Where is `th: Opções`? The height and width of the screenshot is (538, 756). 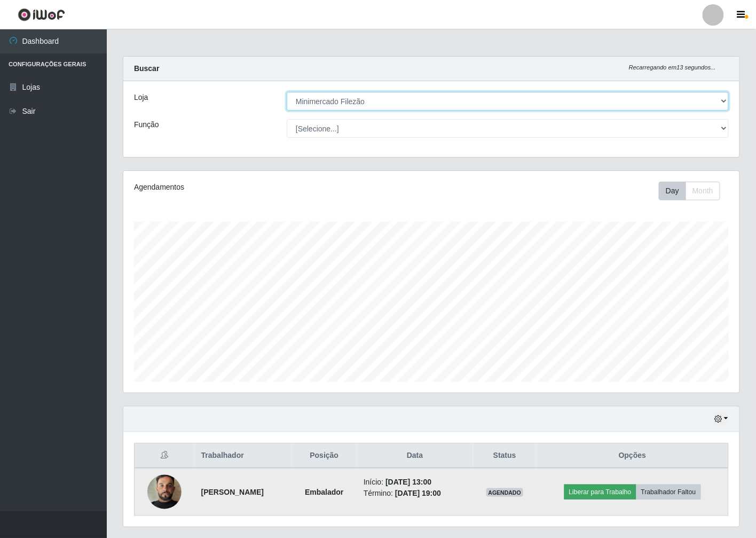
th: Opções is located at coordinates (632, 456).